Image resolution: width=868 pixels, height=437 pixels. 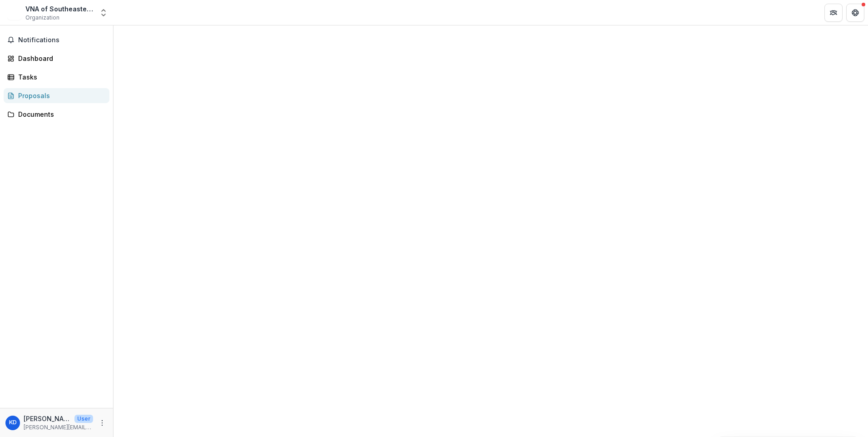 I want to click on button: Partners, so click(x=833, y=13).